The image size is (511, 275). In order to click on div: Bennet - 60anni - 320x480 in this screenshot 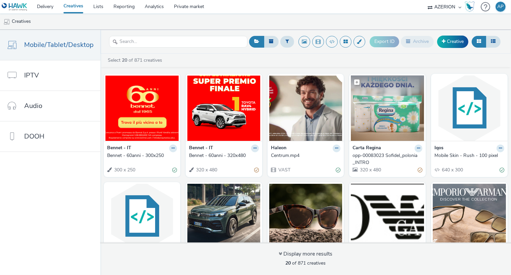, I will do `click(222, 156)`.